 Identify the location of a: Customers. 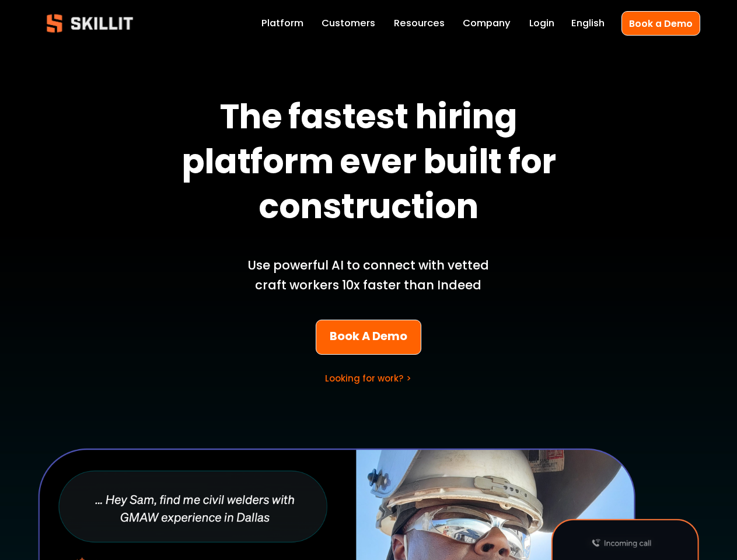
(348, 23).